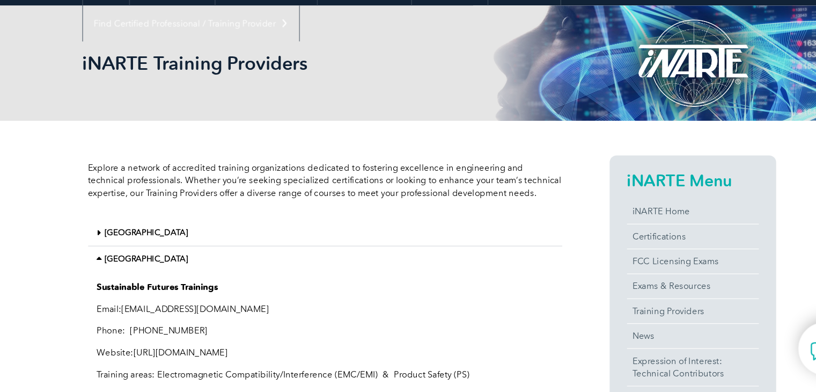 The width and height of the screenshot is (816, 392). I want to click on p: Website:, so click(312, 355).